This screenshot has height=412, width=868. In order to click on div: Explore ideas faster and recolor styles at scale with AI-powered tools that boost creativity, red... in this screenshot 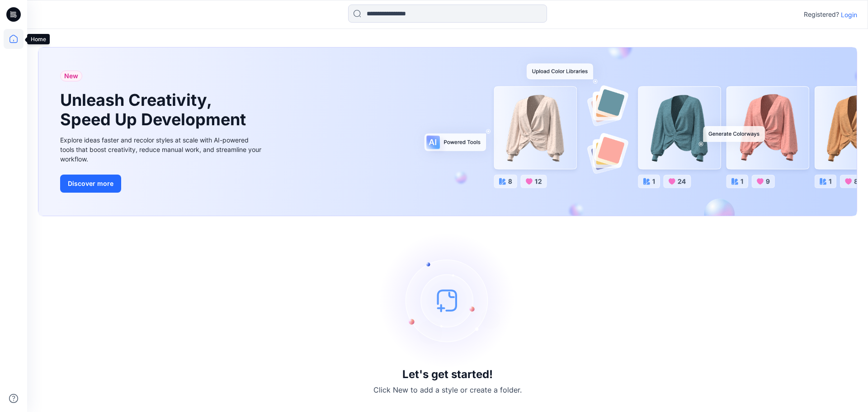, I will do `click(162, 149)`.